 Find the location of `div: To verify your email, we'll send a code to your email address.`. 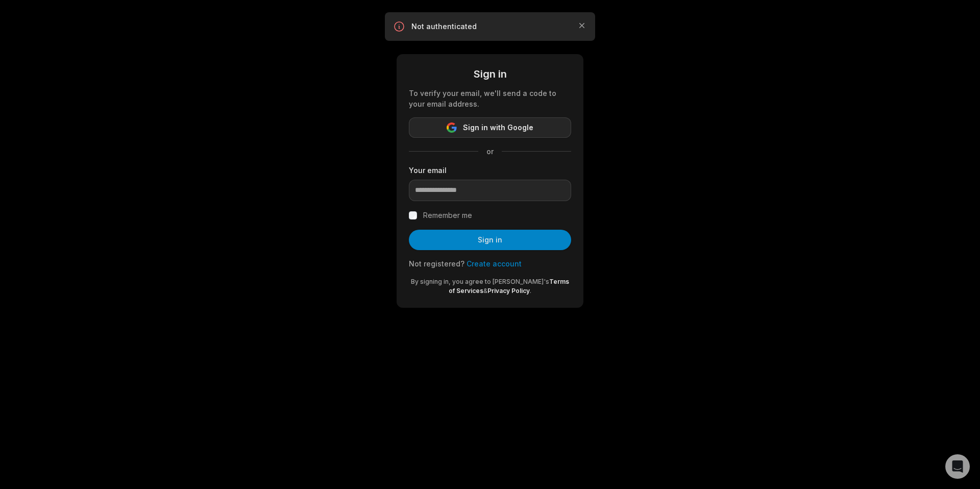

div: To verify your email, we'll send a code to your email address. is located at coordinates (490, 98).